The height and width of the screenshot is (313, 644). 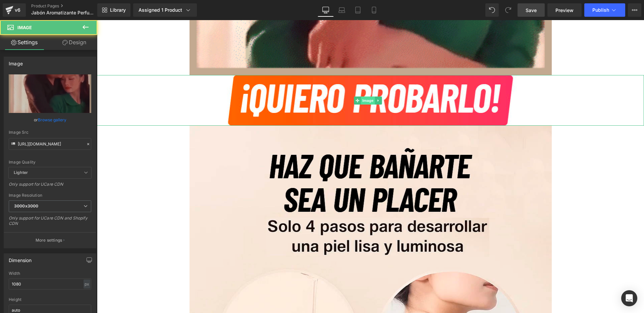 What do you see at coordinates (17, 10) in the screenshot?
I see `div: v6` at bounding box center [17, 10].